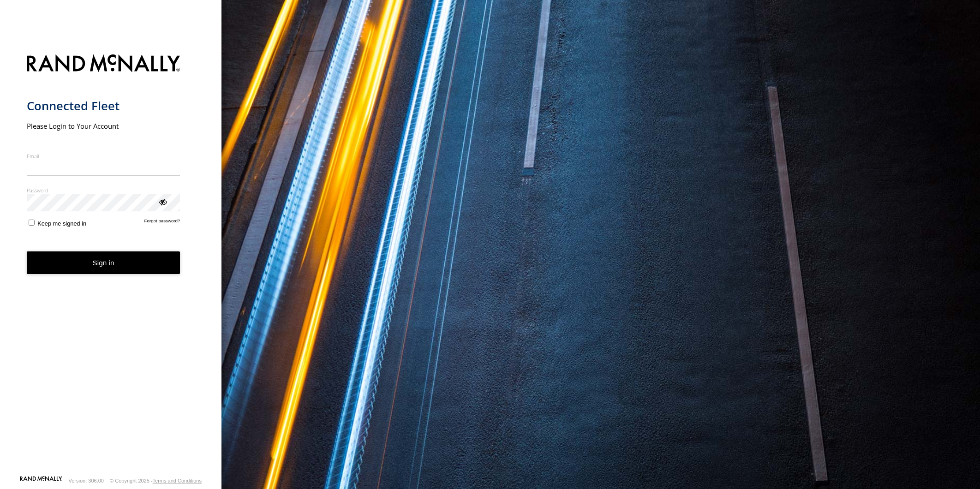 Image resolution: width=980 pixels, height=489 pixels. What do you see at coordinates (163, 202) in the screenshot?
I see `div: ViewPassword` at bounding box center [163, 202].